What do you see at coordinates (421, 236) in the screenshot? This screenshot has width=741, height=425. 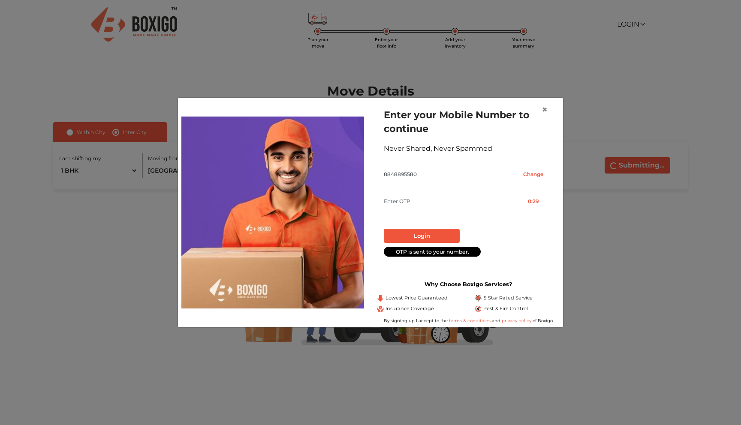 I see `button: Login` at bounding box center [421, 236].